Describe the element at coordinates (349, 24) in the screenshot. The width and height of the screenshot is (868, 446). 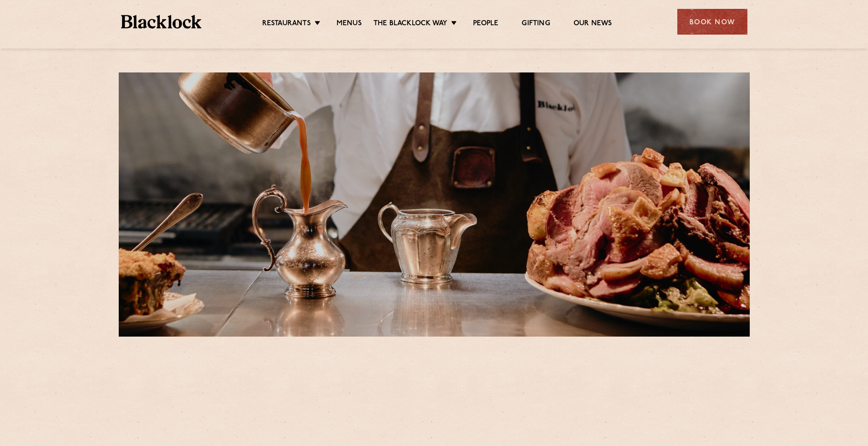
I see `a: Menus` at that location.